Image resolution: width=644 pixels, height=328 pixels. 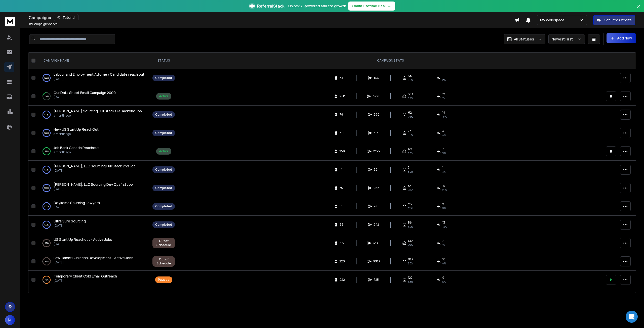 I want to click on p: All Statuses, so click(x=524, y=39).